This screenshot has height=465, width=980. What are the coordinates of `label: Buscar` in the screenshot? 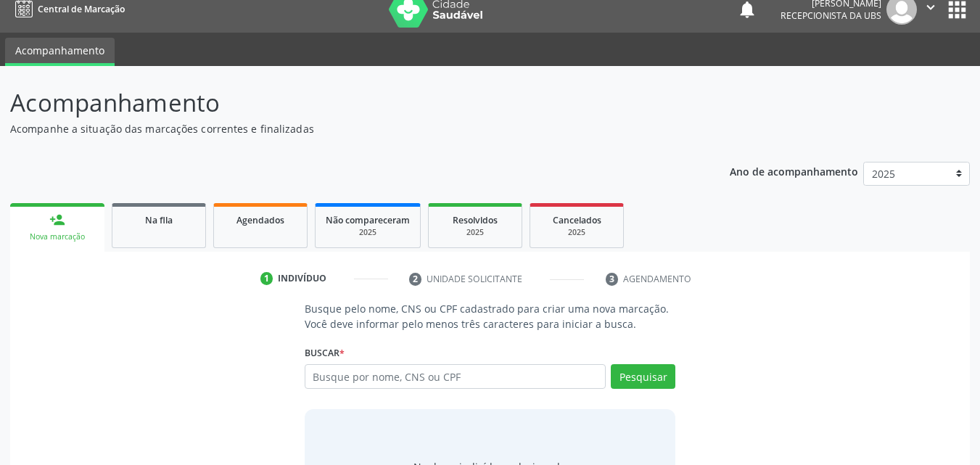 It's located at (324, 352).